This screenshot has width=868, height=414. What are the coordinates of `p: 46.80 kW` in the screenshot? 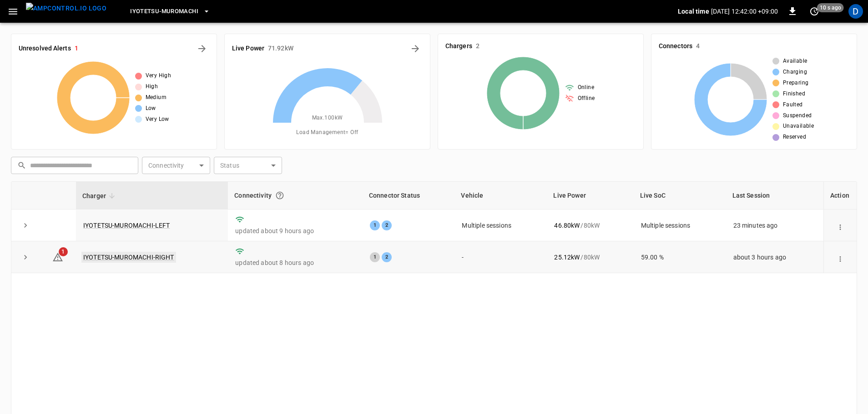 It's located at (567, 225).